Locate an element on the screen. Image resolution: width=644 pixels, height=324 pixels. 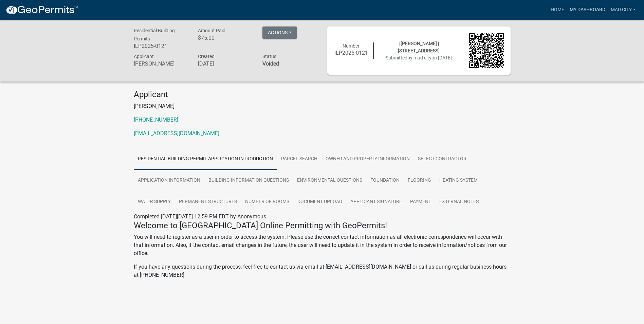
img: QR code is located at coordinates (487, 51).